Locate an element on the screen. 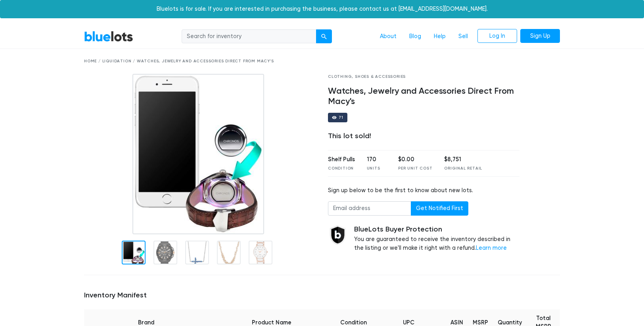 The width and height of the screenshot is (644, 326). div: 71 is located at coordinates (341, 118).